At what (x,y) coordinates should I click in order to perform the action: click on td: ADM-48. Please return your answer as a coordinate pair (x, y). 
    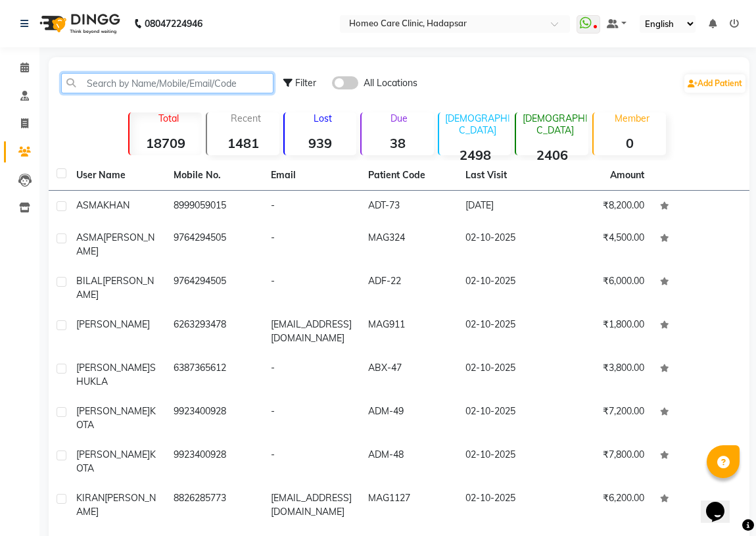
    Looking at the image, I should click on (409, 462).